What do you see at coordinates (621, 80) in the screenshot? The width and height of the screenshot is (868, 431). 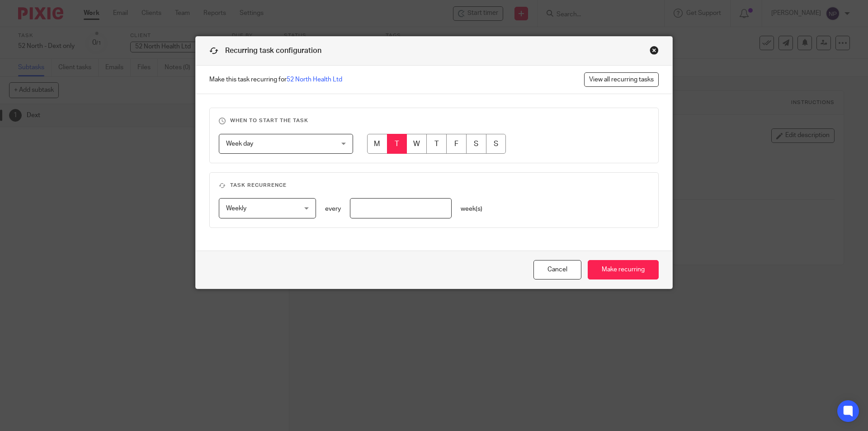 I see `a: View all recurring tasks` at bounding box center [621, 80].